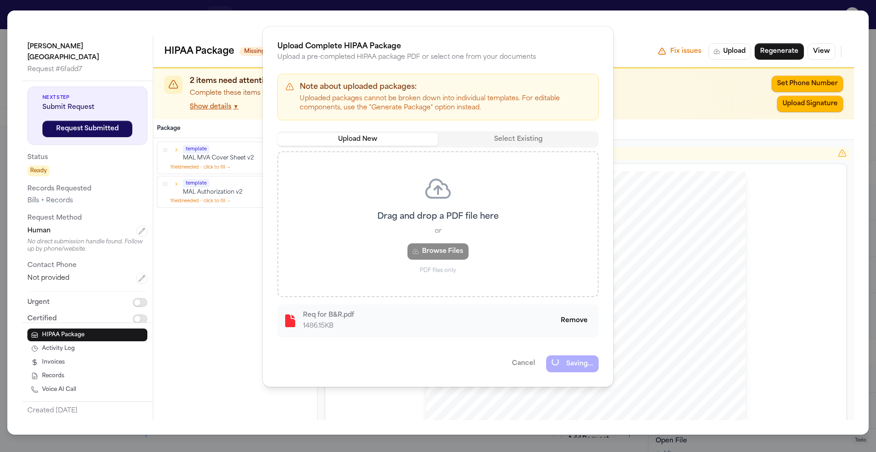  Describe the element at coordinates (328, 327) in the screenshot. I see `p: 1486.15 KB` at that location.